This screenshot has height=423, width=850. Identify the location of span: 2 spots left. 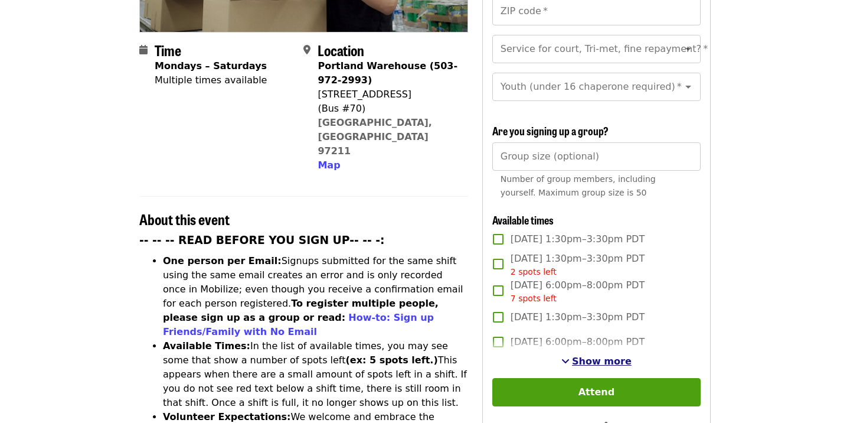
(534, 272).